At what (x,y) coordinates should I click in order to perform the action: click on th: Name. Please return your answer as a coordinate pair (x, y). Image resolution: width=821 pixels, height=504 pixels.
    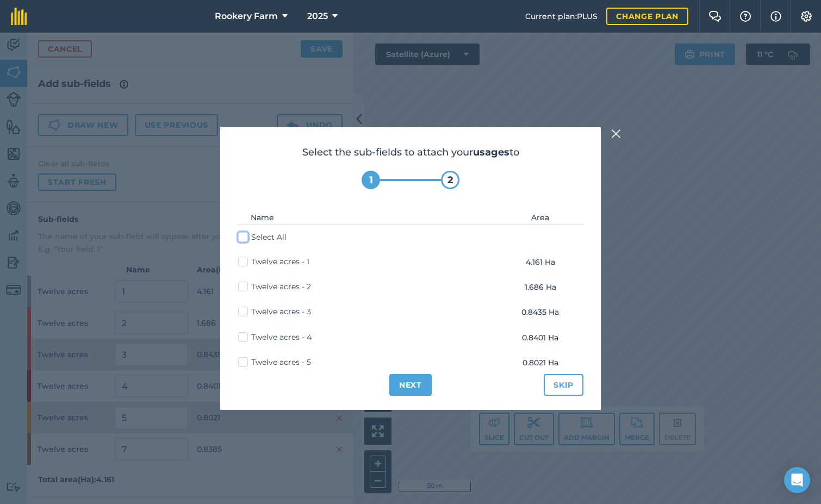
    Looking at the image, I should click on (367, 217).